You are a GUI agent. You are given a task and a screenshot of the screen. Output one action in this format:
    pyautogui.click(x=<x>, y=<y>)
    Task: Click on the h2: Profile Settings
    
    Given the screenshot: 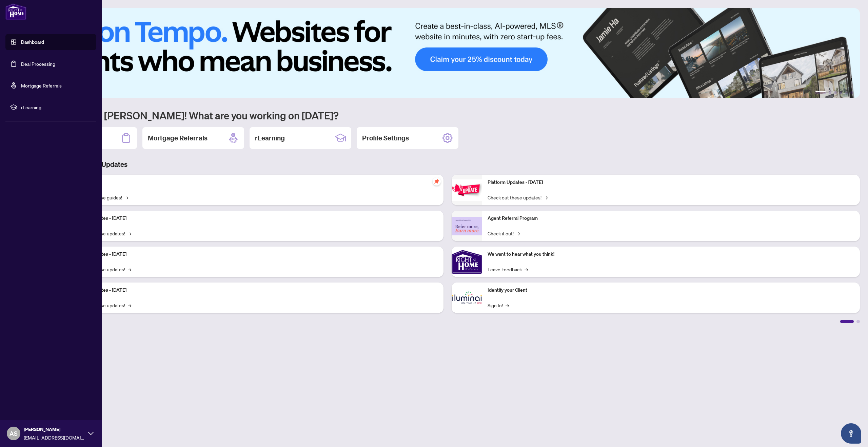 What is the action you would take?
    pyautogui.click(x=386, y=138)
    